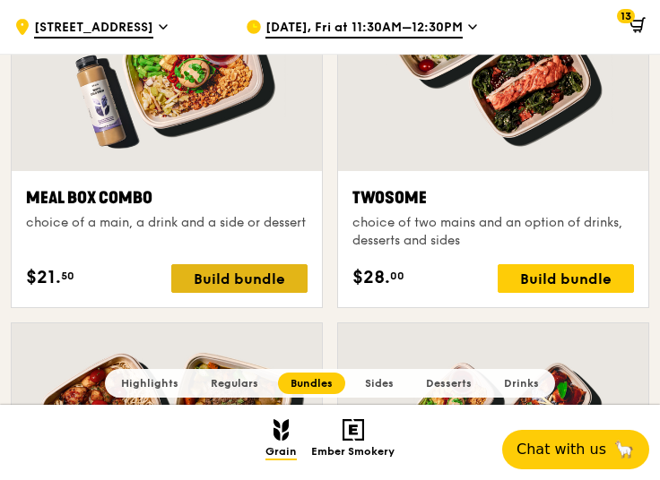 Image resolution: width=660 pixels, height=480 pixels. Describe the element at coordinates (626, 16) in the screenshot. I see `span: 13` at that location.